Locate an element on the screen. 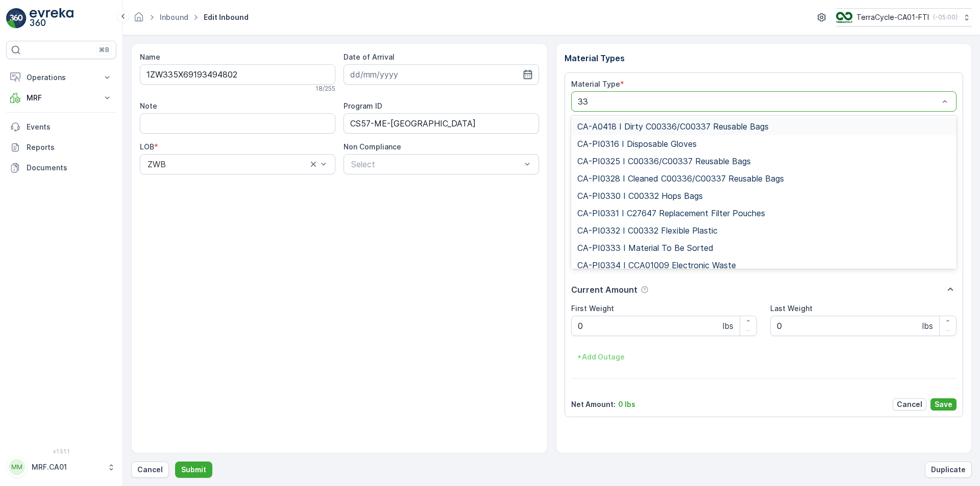 Image resolution: width=980 pixels, height=486 pixels. p: Duplicate is located at coordinates (948, 470).